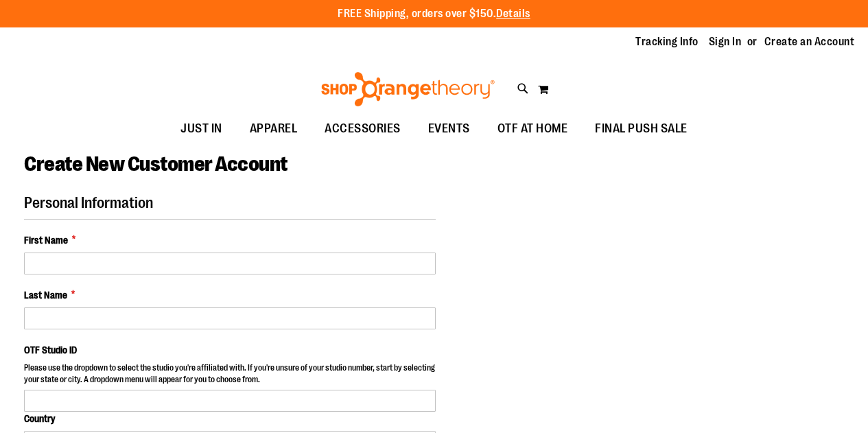  Describe the element at coordinates (449, 129) in the screenshot. I see `a: EVENTS` at that location.